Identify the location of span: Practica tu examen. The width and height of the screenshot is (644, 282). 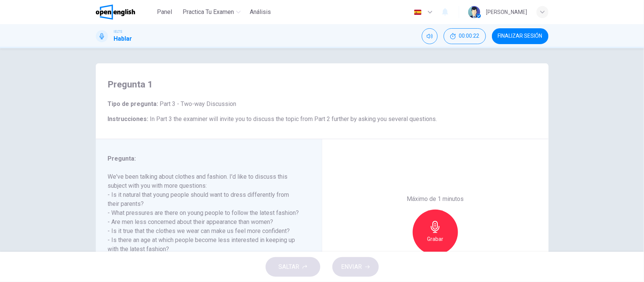
(208, 12).